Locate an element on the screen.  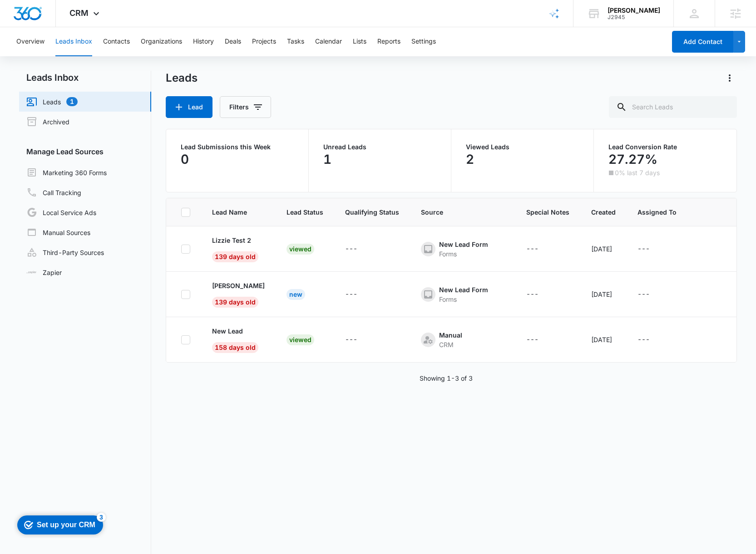
button: Projects is located at coordinates (263, 41).